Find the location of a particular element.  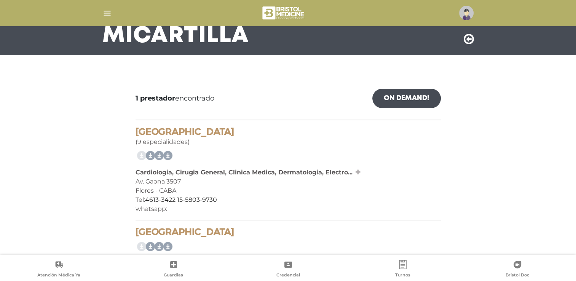

span: encontrado is located at coordinates (175, 98).